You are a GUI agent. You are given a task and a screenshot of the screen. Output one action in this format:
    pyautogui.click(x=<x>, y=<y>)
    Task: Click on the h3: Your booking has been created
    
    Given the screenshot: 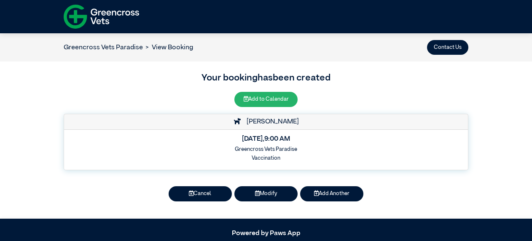 What is the action you would take?
    pyautogui.click(x=266, y=78)
    